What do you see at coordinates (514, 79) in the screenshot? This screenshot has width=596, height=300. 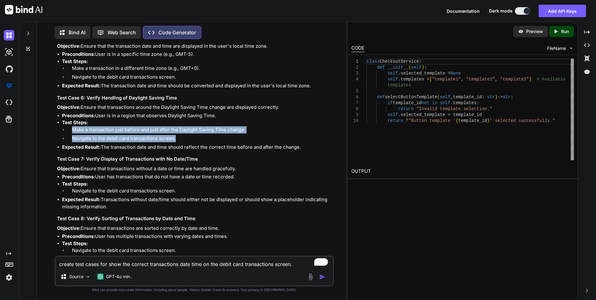 I see `span: "template3"` at bounding box center [514, 79].